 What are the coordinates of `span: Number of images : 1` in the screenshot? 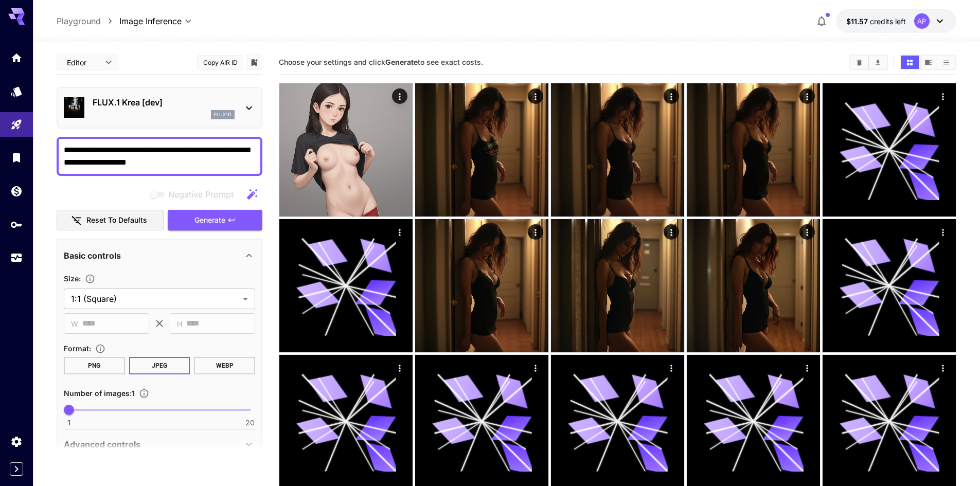 It's located at (100, 393).